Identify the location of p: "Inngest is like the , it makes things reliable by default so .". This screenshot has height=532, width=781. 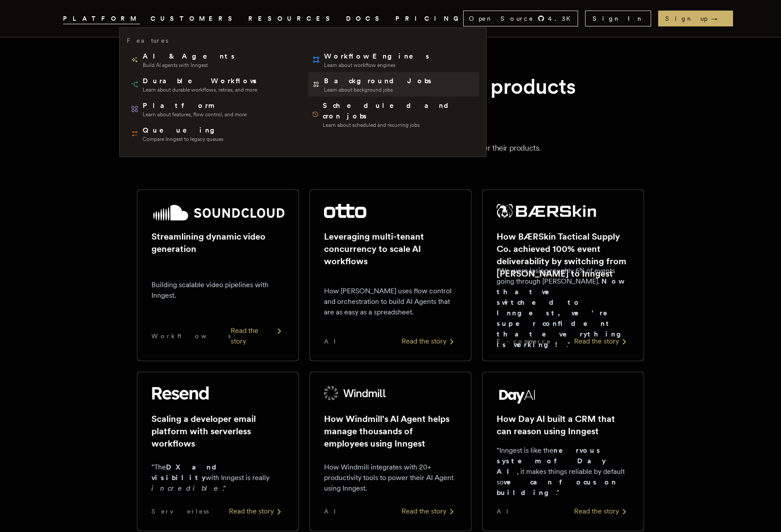
(563, 472).